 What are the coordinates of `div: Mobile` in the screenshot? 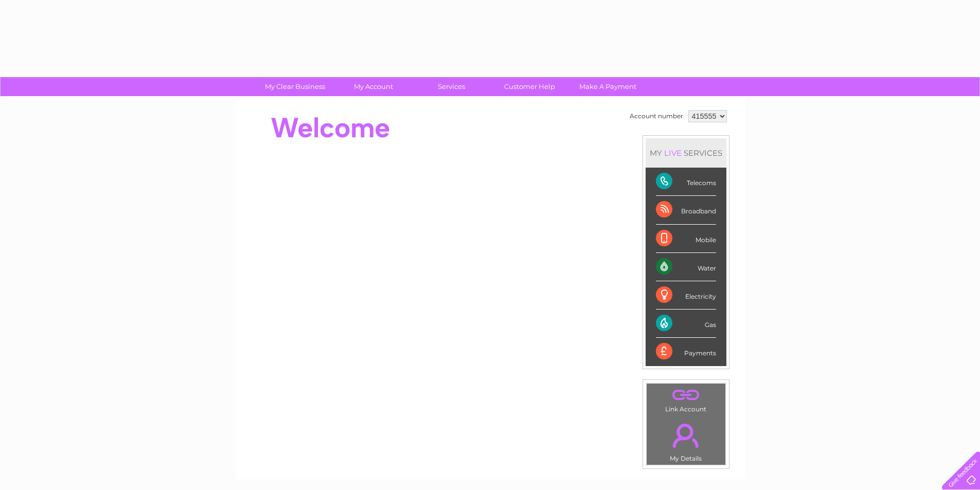 It's located at (686, 238).